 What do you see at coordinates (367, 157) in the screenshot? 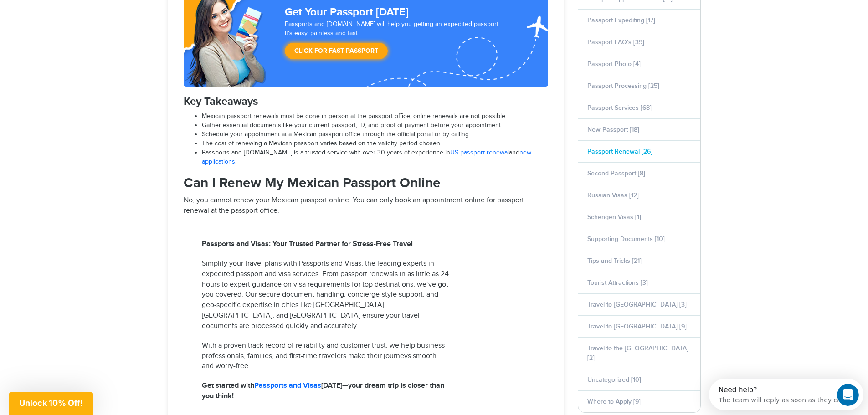
I see `a: new applications` at bounding box center [367, 157].